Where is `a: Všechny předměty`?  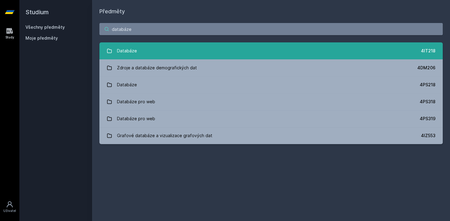 a: Všechny předměty is located at coordinates (45, 27).